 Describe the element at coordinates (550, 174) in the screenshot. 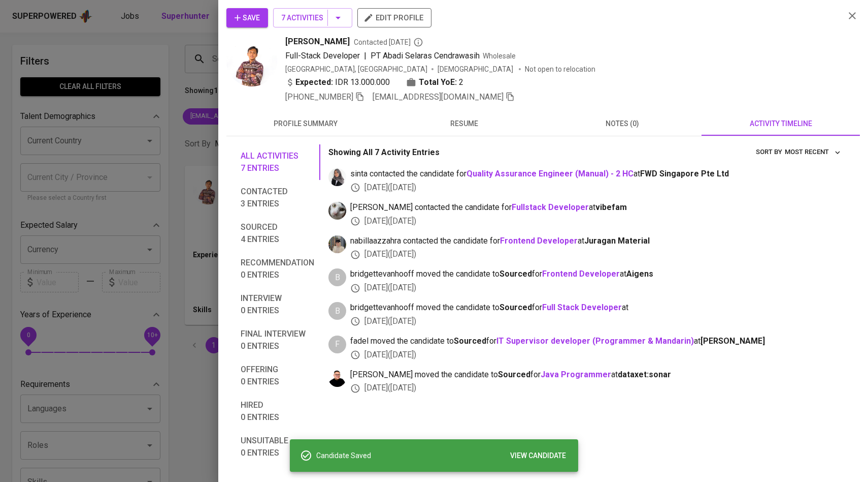

I see `a: Quality Assurance Engineer (Manual) - 2 HC` at that location.